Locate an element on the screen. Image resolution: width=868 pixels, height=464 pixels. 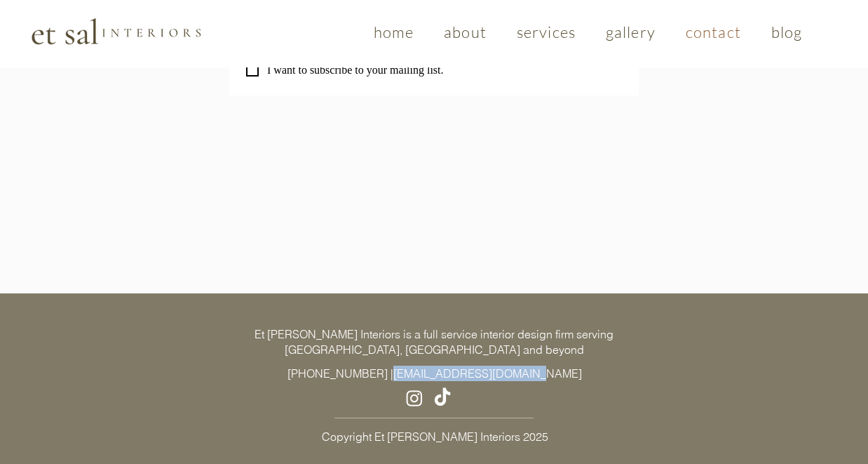
img: Instagram is located at coordinates (414, 398).